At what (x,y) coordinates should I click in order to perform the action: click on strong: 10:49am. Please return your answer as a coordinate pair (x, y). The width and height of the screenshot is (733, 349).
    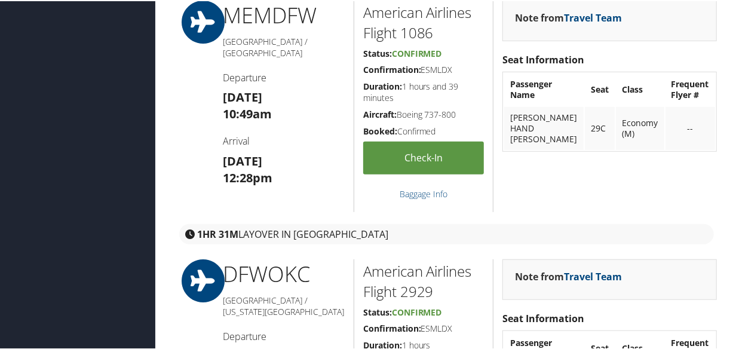
    Looking at the image, I should click on (247, 112).